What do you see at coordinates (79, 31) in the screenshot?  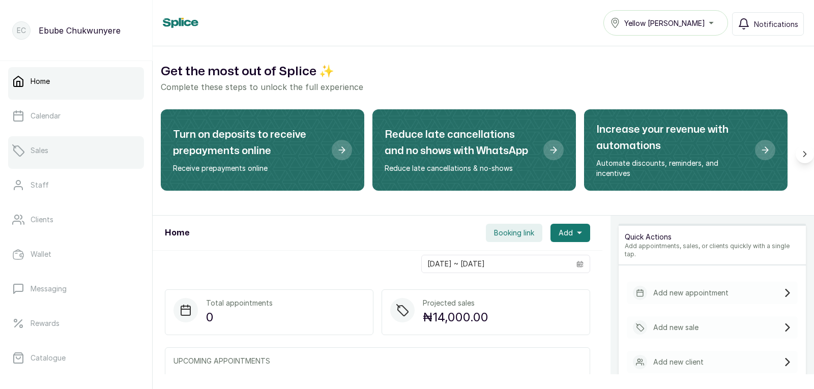 I see `p: Ebube Chukwunyere` at bounding box center [79, 31].